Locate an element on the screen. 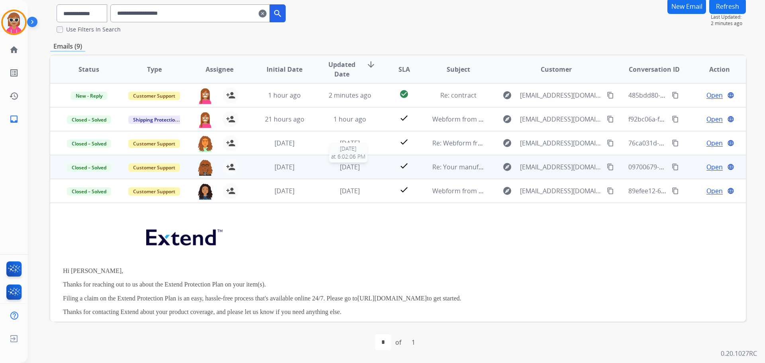  span: Status is located at coordinates (89, 69).